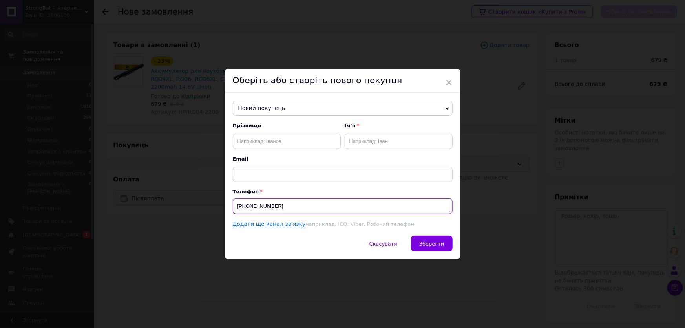  Describe the element at coordinates (269, 224) in the screenshot. I see `a: Додати ще канал зв'язку` at that location.